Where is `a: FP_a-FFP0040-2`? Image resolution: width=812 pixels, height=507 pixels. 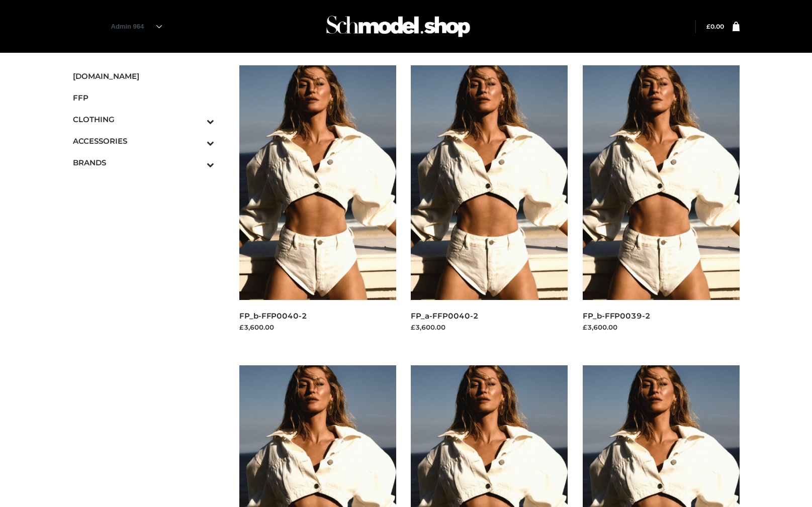
a: FP_a-FFP0040-2 is located at coordinates (444, 316).